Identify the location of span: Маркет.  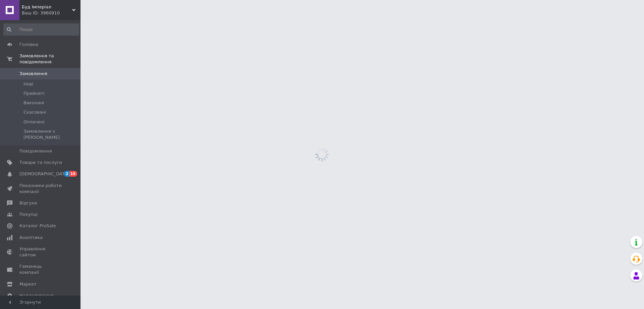
(28, 284).